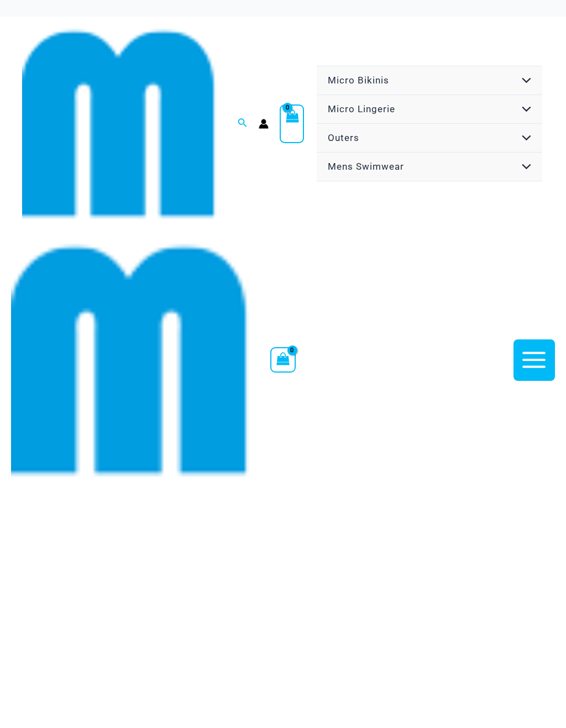  I want to click on a: Search icon link, so click(243, 123).